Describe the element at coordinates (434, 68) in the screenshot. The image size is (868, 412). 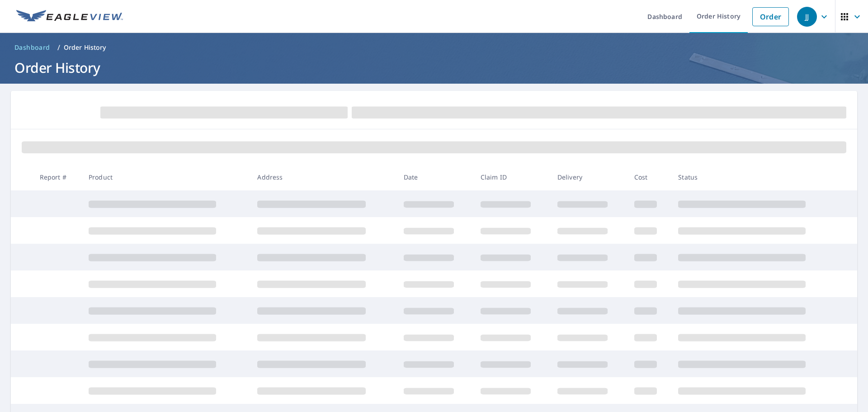
I see `h1: Order History` at that location.